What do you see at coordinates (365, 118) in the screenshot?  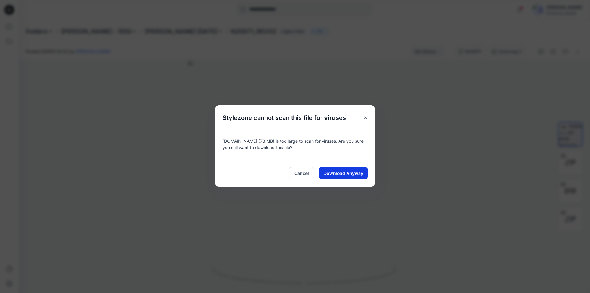 I see `button: Close` at bounding box center [365, 118].